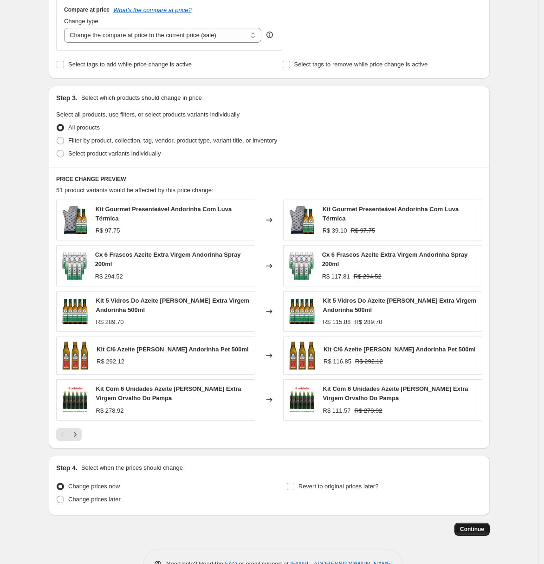 This screenshot has height=564, width=544. I want to click on div: R$ 117.81, so click(336, 277).